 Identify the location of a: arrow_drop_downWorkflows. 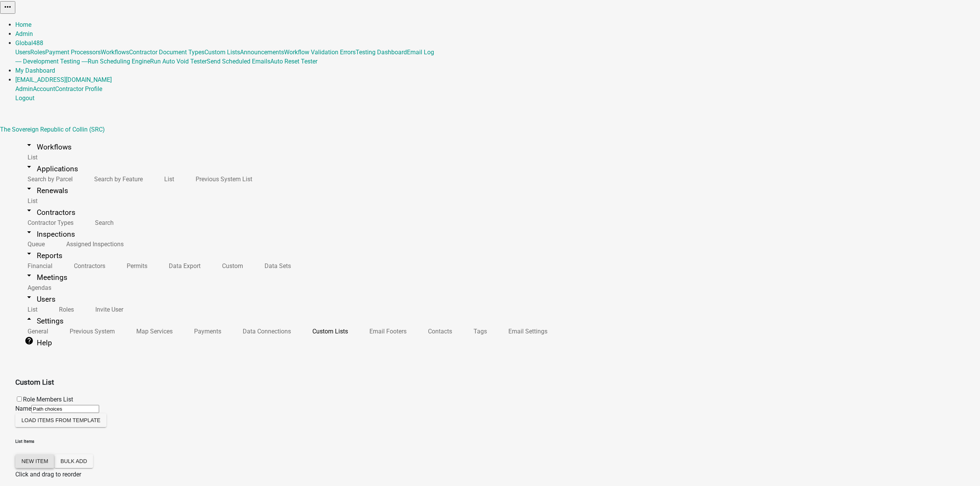
(48, 147).